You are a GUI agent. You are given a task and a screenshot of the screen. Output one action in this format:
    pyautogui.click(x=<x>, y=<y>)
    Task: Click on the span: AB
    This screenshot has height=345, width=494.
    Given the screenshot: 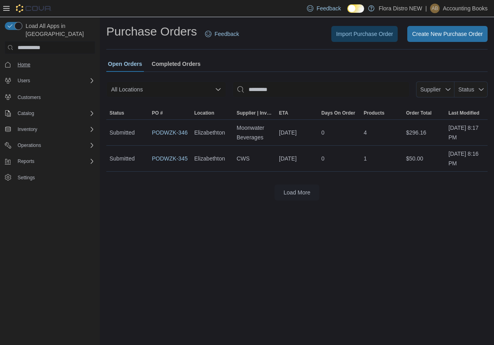 What is the action you would take?
    pyautogui.click(x=435, y=8)
    